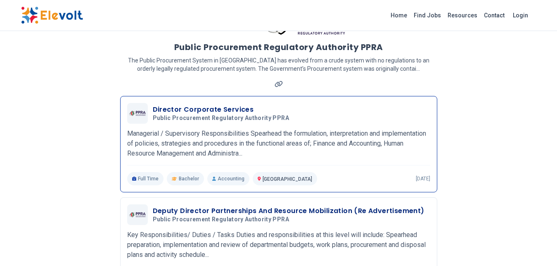 The height and width of the screenshot is (266, 557). What do you see at coordinates (279, 143) in the screenshot?
I see `p: Managerial / Supervisory Responsibilities Spearhead the formulation, interpretation and implement...` at bounding box center [279, 143].